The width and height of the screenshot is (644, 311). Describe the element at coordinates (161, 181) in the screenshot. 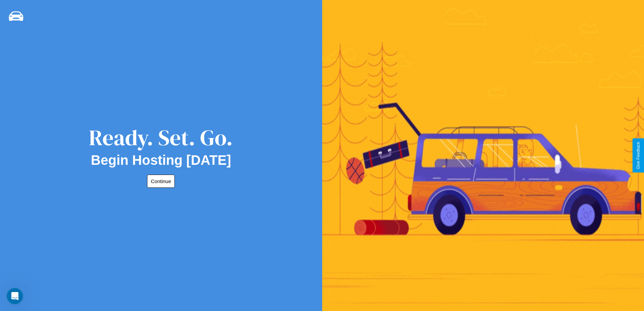

I see `button: Continue` at that location.